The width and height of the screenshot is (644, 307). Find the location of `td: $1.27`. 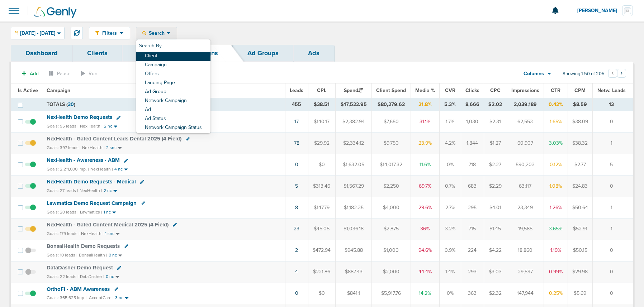

td: $1.27 is located at coordinates (495, 143).